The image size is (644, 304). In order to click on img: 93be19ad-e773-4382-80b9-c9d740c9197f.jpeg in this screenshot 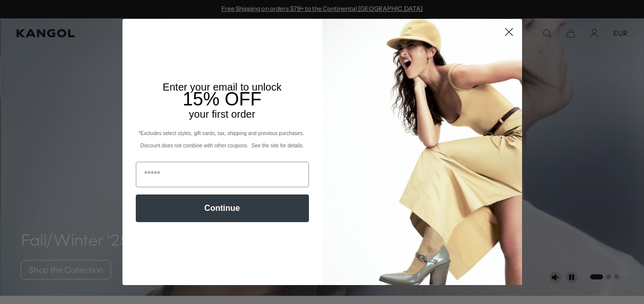, I will do `click(422, 152)`.